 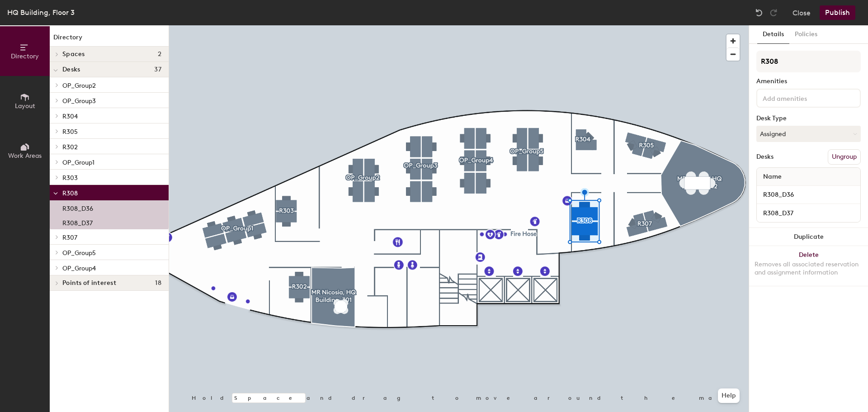 What do you see at coordinates (772, 177) in the screenshot?
I see `span: Name` at bounding box center [772, 177].